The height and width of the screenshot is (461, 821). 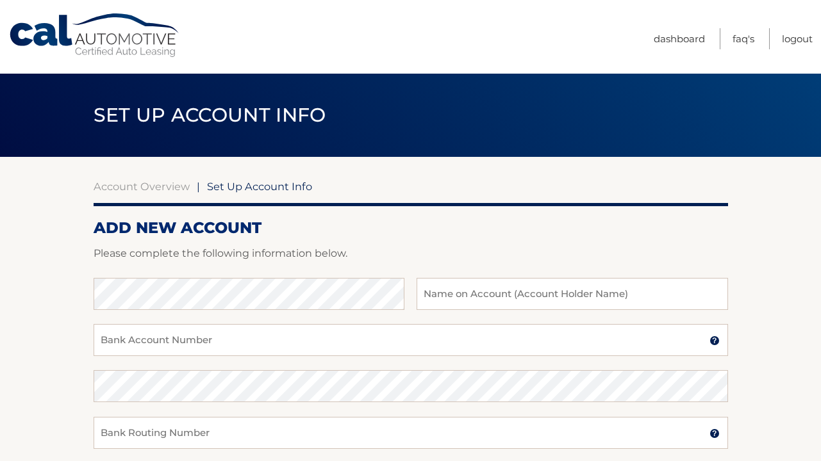 I want to click on a: Dashboard, so click(x=679, y=38).